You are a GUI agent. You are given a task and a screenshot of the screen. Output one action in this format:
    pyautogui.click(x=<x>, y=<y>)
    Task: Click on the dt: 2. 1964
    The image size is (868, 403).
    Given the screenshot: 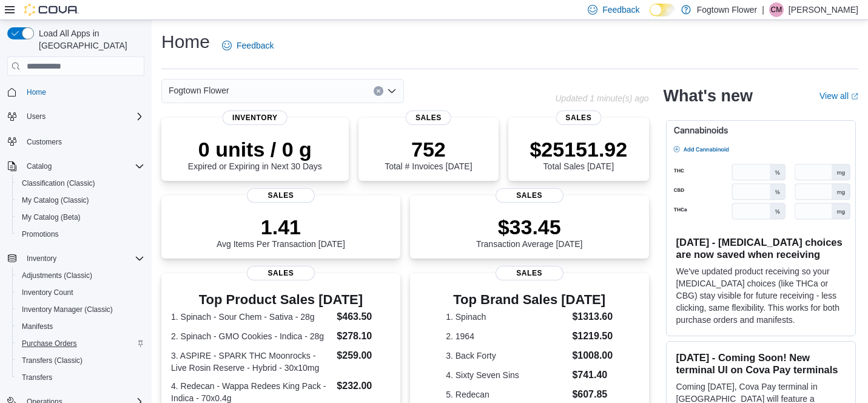 What is the action you would take?
    pyautogui.click(x=506, y=336)
    